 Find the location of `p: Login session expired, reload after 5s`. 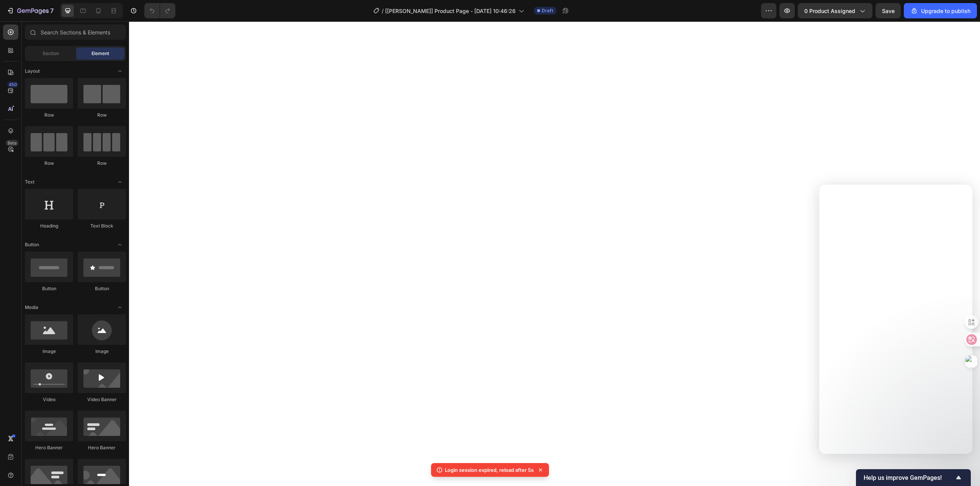

p: Login session expired, reload after 5s is located at coordinates (490, 470).